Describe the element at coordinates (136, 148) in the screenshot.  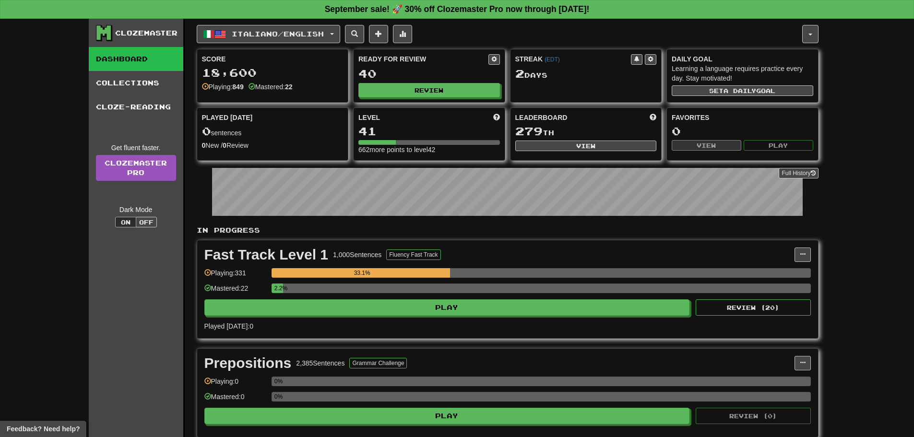
I see `div: Get fluent faster.` at that location.